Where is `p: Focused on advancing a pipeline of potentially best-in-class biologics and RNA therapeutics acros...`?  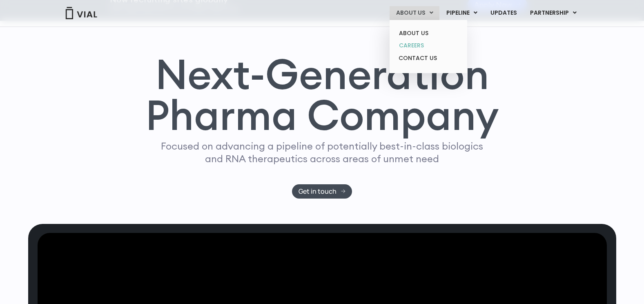 p: Focused on advancing a pipeline of potentially best-in-class biologics and RNA therapeutics acros... is located at coordinates (322, 153).